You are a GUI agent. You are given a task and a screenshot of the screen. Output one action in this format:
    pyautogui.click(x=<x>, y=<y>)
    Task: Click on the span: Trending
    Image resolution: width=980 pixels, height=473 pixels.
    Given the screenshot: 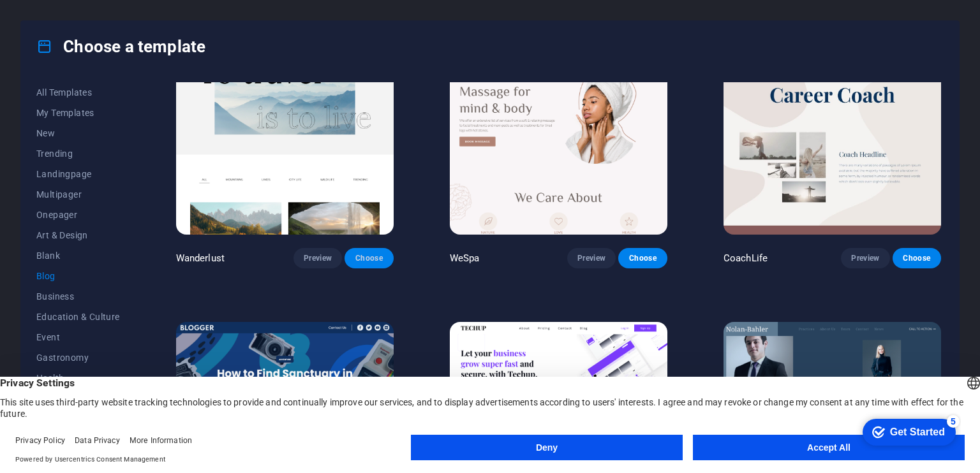 What is the action you would take?
    pyautogui.click(x=78, y=154)
    